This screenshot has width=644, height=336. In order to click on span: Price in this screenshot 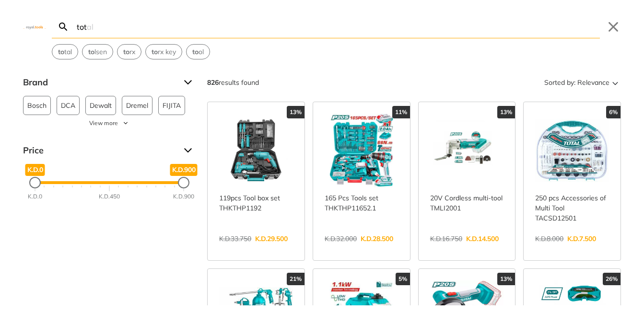, I will do `click(99, 150)`.